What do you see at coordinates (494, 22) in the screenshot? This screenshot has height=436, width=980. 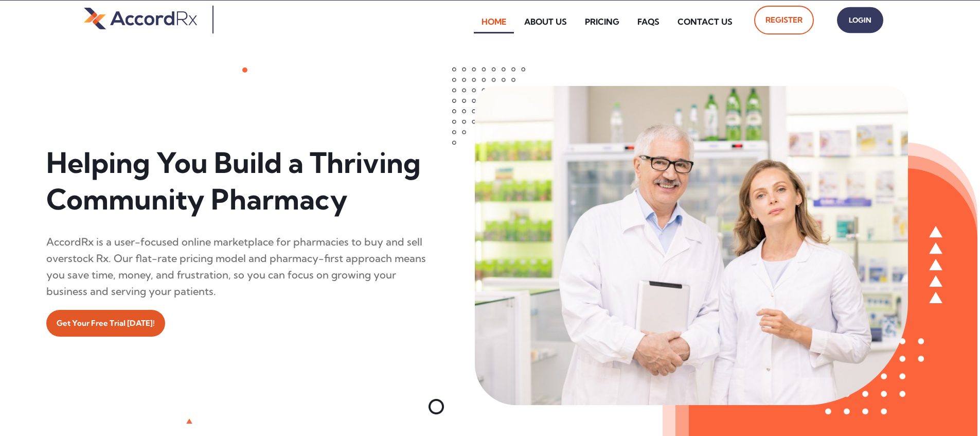 I see `a: Home` at bounding box center [494, 22].